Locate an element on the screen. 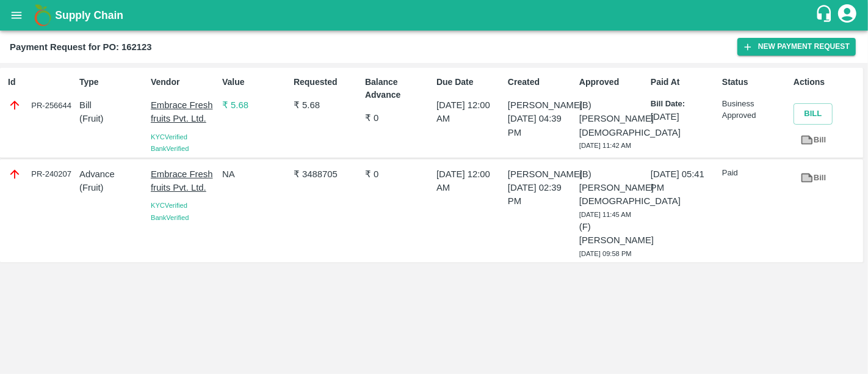 The width and height of the screenshot is (868, 374). p: Business Approved is located at coordinates (755, 109).